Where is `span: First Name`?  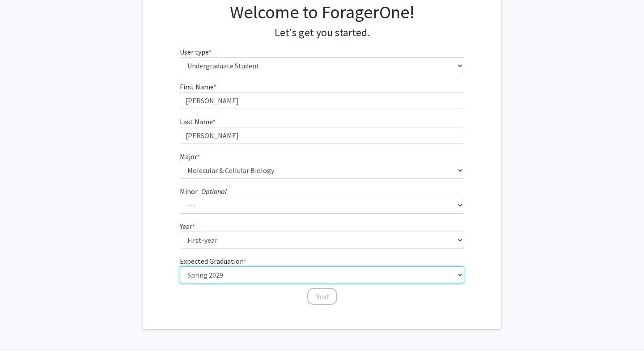 span: First Name is located at coordinates (196, 87).